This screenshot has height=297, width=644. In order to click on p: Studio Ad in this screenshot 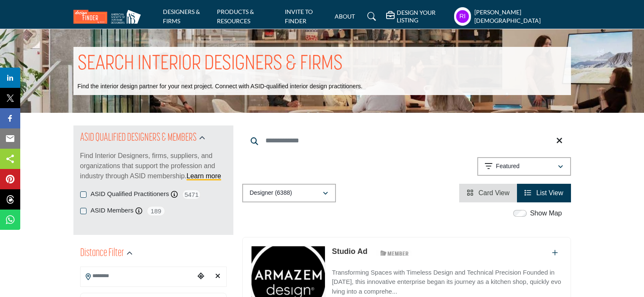, I will do `click(349, 251)`.